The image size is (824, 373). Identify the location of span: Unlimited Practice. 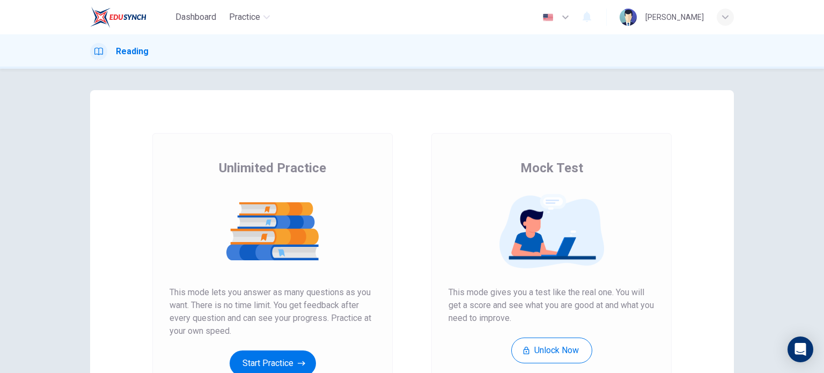
(273, 168).